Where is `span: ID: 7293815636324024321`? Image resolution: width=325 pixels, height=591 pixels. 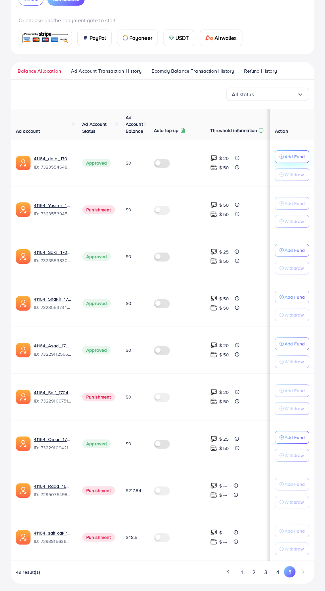
span: ID: 7293815636324024321 is located at coordinates (53, 541).